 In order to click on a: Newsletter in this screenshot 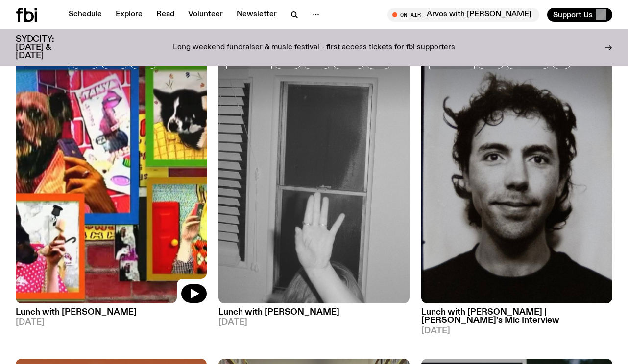, I will do `click(257, 15)`.